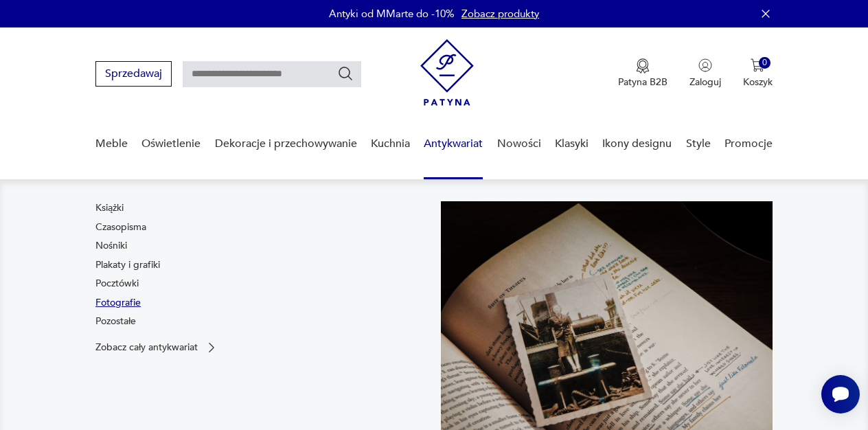 This screenshot has height=430, width=868. What do you see at coordinates (447, 72) in the screenshot?
I see `img: Patyna - sklep z meblami i dekoracjami vintage` at bounding box center [447, 72].